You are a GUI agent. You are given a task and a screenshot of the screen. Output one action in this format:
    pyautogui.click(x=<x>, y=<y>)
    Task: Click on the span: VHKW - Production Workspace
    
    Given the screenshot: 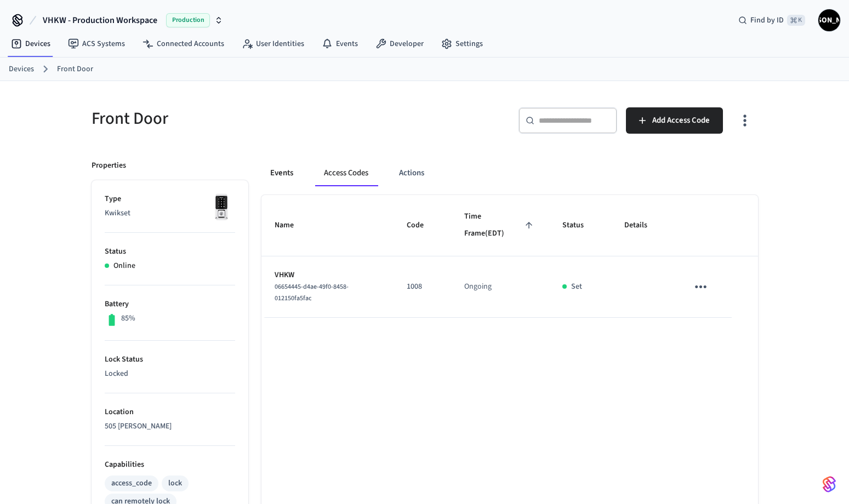 What is the action you would take?
    pyautogui.click(x=100, y=20)
    